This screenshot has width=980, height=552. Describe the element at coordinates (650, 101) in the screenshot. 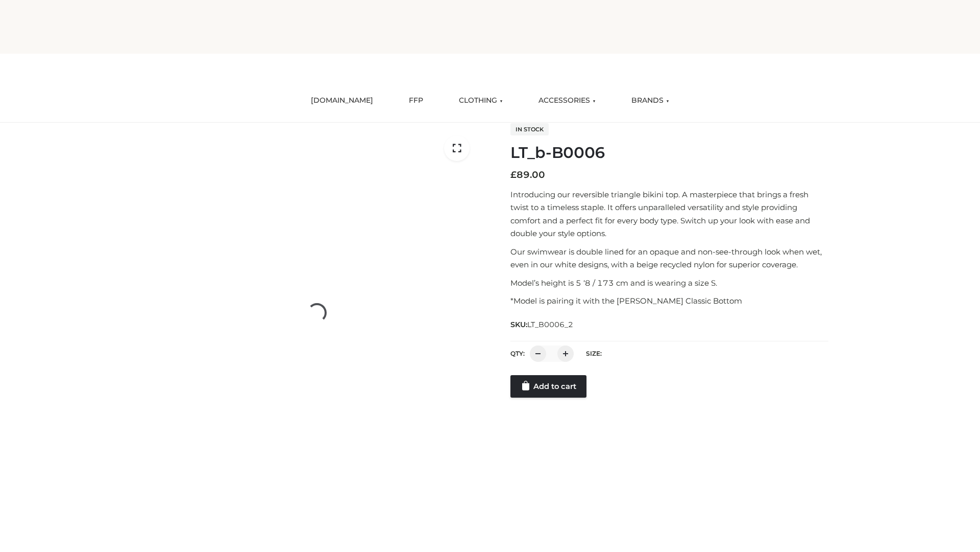

I see `a: BRANDS` at that location.